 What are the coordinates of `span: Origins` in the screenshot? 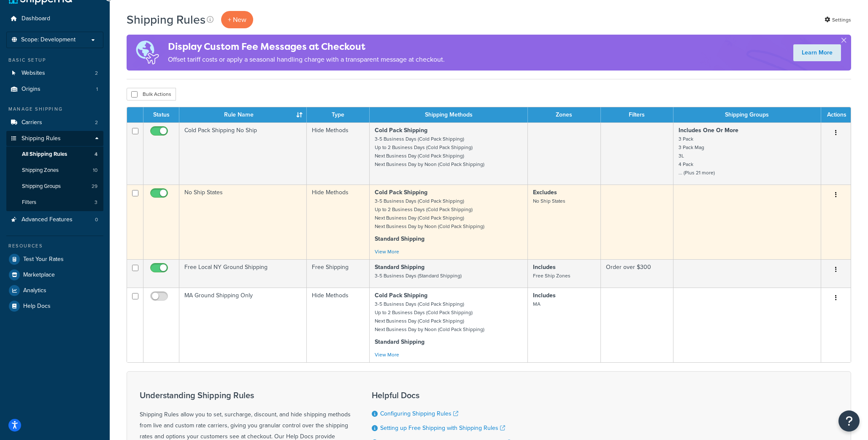 It's located at (30, 89).